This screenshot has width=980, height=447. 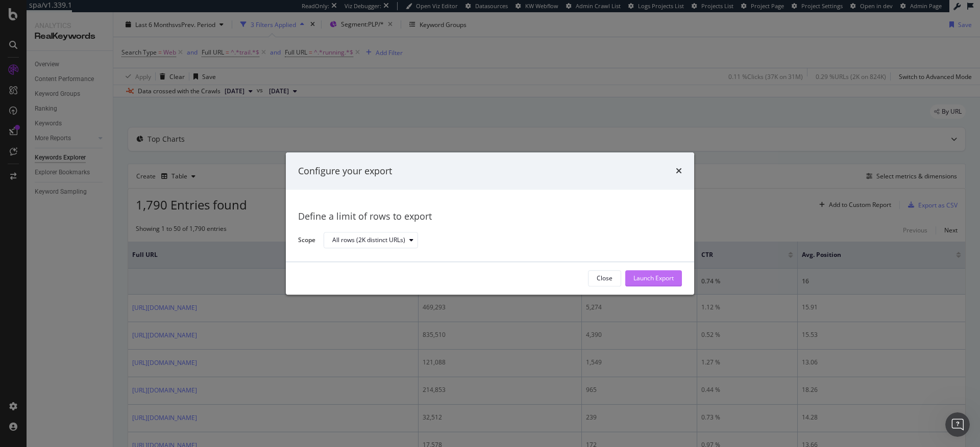 What do you see at coordinates (653, 278) in the screenshot?
I see `button: Launch Export` at bounding box center [653, 278].